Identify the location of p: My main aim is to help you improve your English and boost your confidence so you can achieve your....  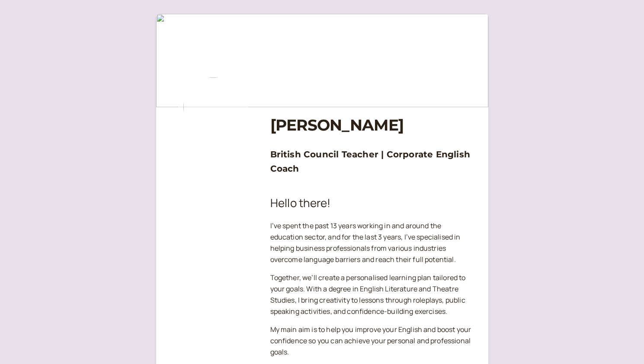
(372, 341).